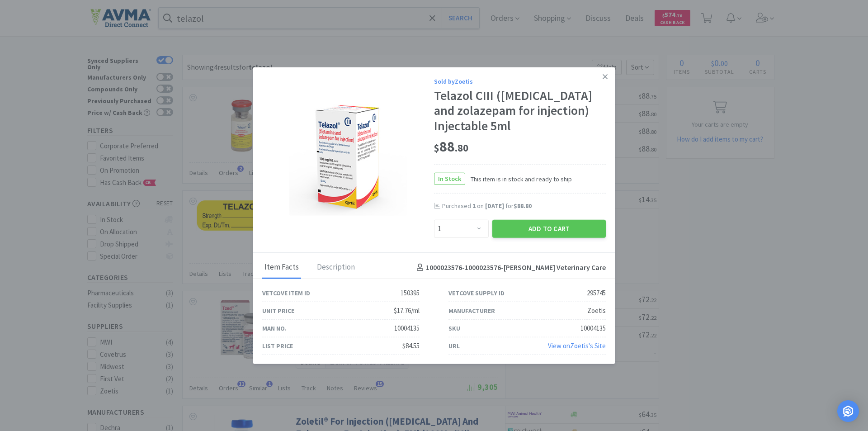 Image resolution: width=868 pixels, height=431 pixels. I want to click on span: 88, so click(451, 146).